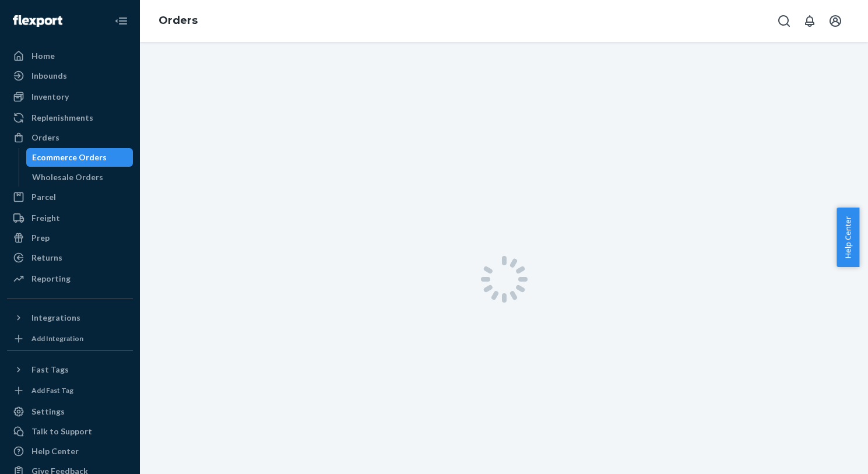 Image resolution: width=868 pixels, height=474 pixels. I want to click on button: Integrations, so click(70, 318).